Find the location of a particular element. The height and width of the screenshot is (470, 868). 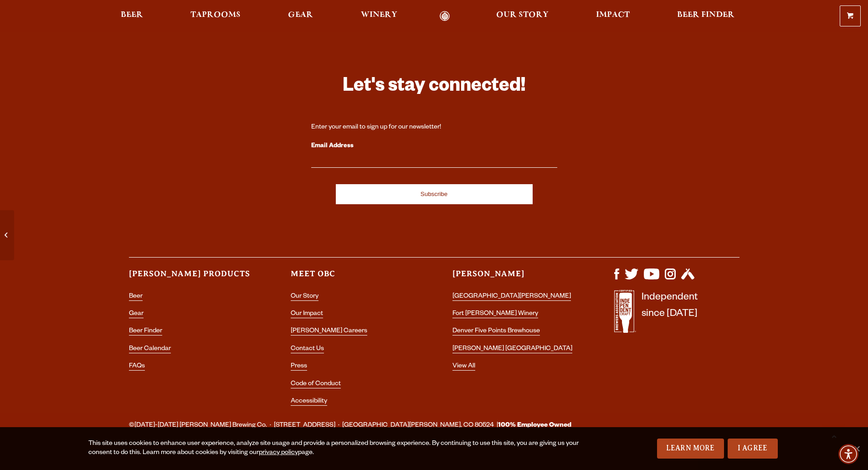

span: Beer Finder is located at coordinates (706, 15).